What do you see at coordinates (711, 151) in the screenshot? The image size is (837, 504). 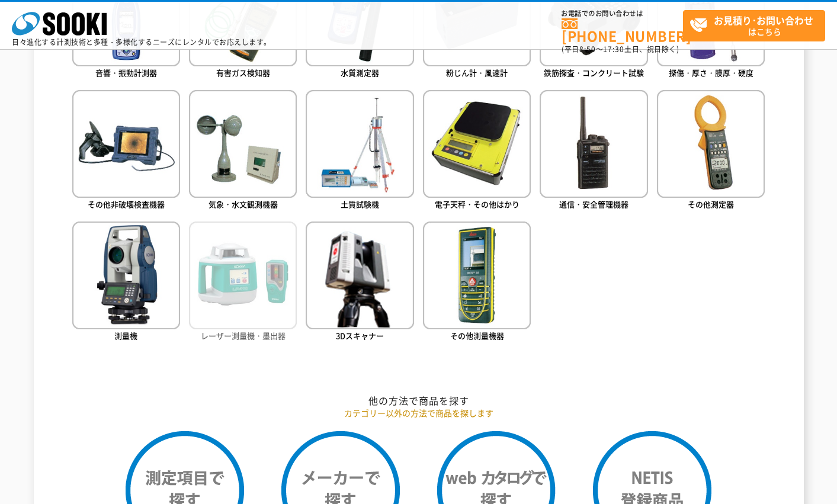 I see `a: その他測定器` at bounding box center [711, 151].